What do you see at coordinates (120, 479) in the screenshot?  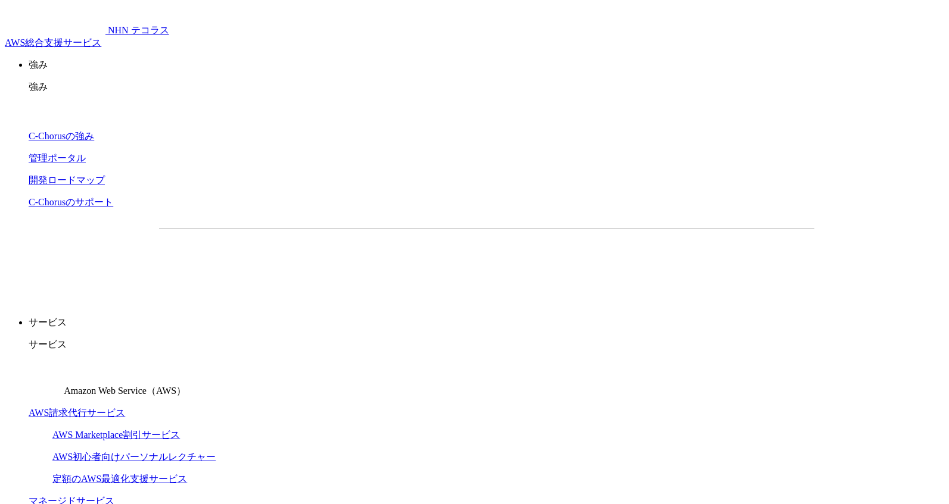 I see `a: 定額のAWS最適化支援サービス` at bounding box center [120, 479].